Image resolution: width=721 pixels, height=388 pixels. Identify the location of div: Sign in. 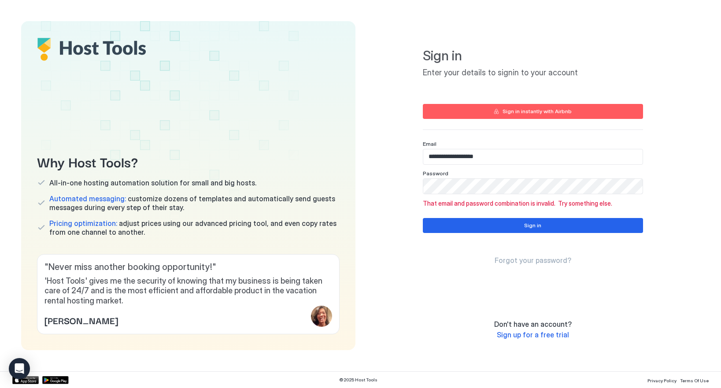
(532, 225).